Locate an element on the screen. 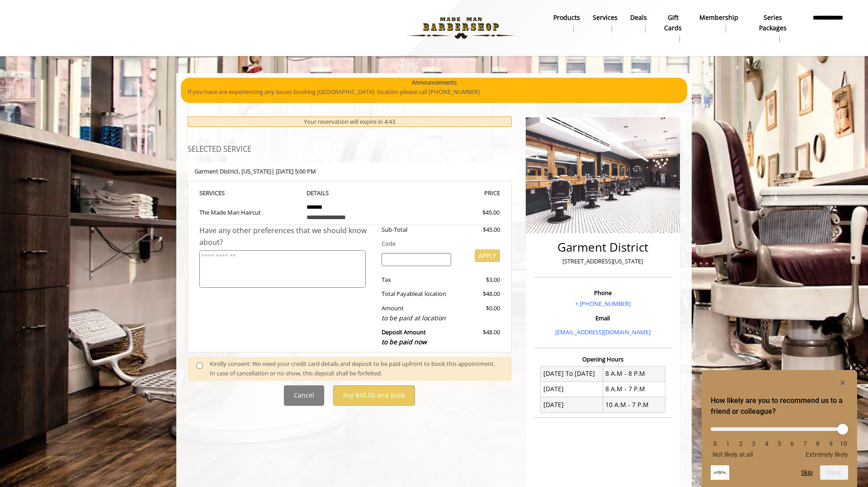 Image resolution: width=868 pixels, height=487 pixels. li: 1 is located at coordinates (728, 444).